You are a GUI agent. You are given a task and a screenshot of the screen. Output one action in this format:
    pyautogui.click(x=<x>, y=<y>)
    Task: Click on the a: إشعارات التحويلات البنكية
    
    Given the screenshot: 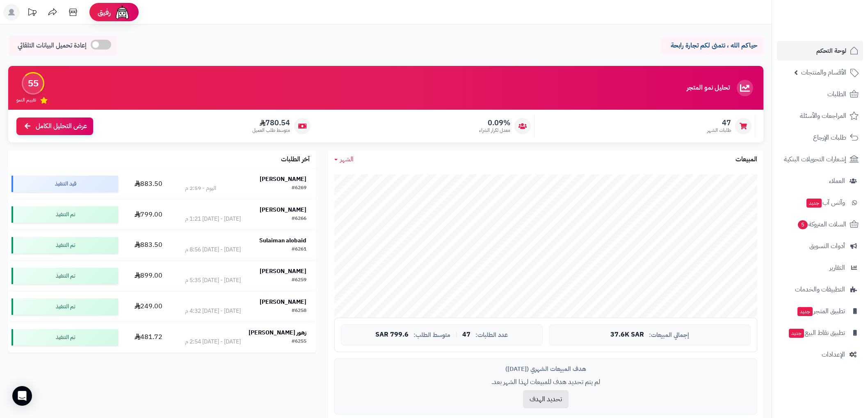 What is the action you would take?
    pyautogui.click(x=820, y=160)
    